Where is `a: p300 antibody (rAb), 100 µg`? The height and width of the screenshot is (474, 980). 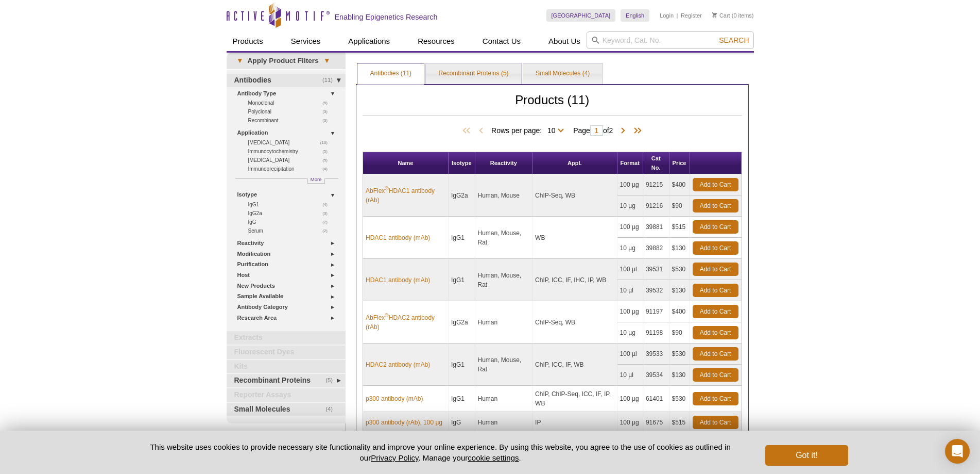 a: p300 antibody (rAb), 100 µg is located at coordinates (404, 422).